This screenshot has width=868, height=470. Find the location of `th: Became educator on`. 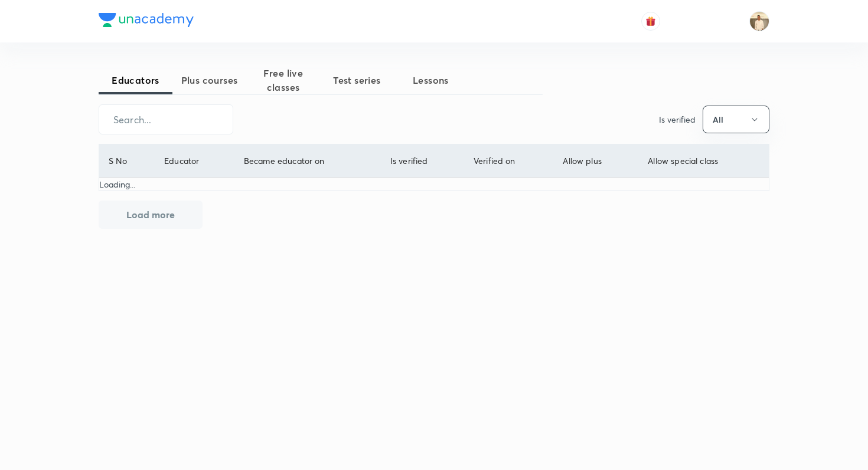

th: Became educator on is located at coordinates (307, 161).